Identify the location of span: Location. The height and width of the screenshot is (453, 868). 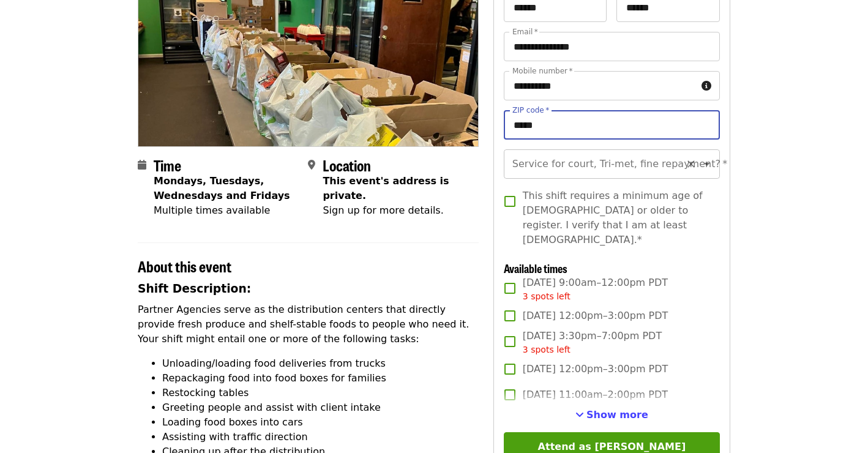
(347, 165).